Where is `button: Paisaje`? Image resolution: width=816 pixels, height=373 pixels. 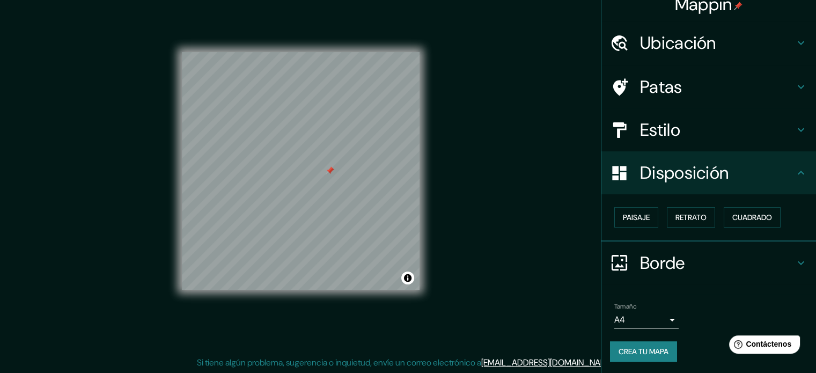
button: Paisaje is located at coordinates (636, 217).